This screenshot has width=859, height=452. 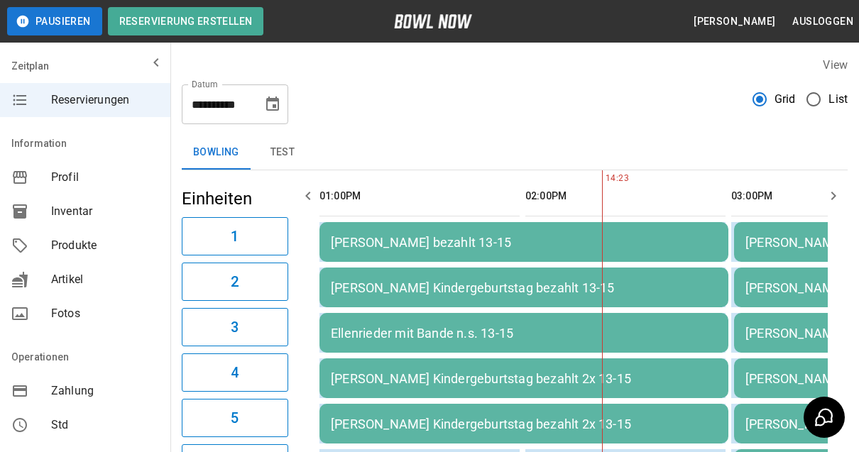 What do you see at coordinates (835, 65) in the screenshot?
I see `label: View` at bounding box center [835, 65].